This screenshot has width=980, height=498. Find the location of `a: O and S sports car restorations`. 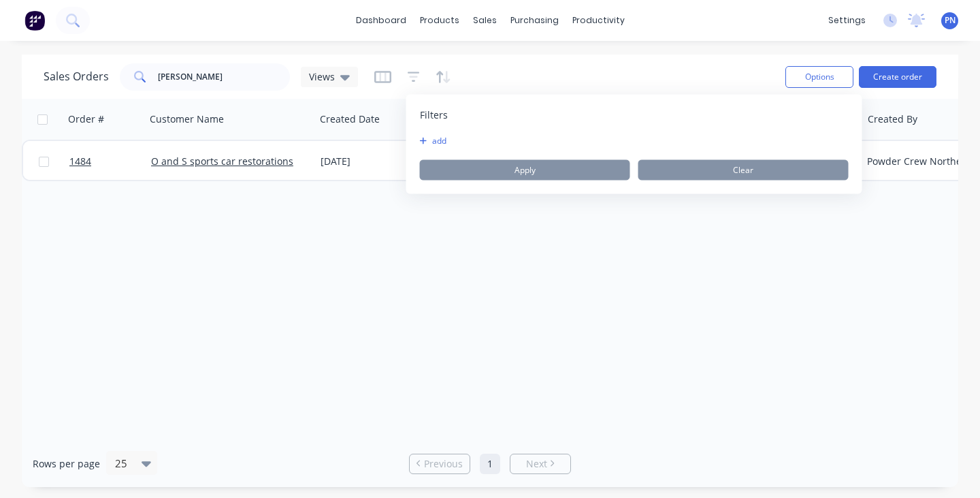

a: O and S sports car restorations is located at coordinates (222, 161).